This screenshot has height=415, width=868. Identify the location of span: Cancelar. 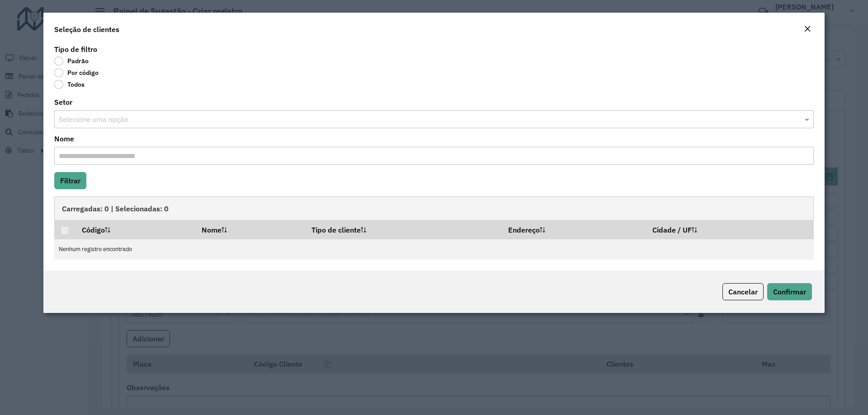
(743, 292).